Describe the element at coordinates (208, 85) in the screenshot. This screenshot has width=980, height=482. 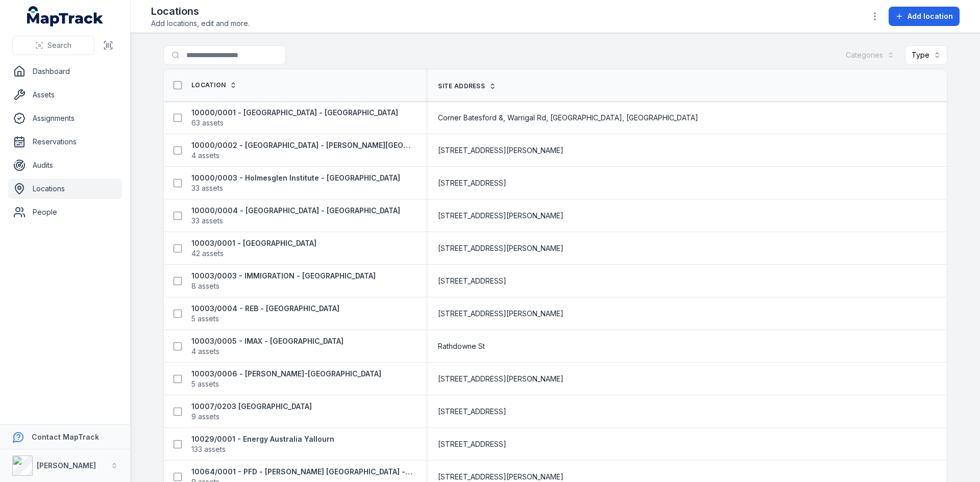
I see `span: Location` at that location.